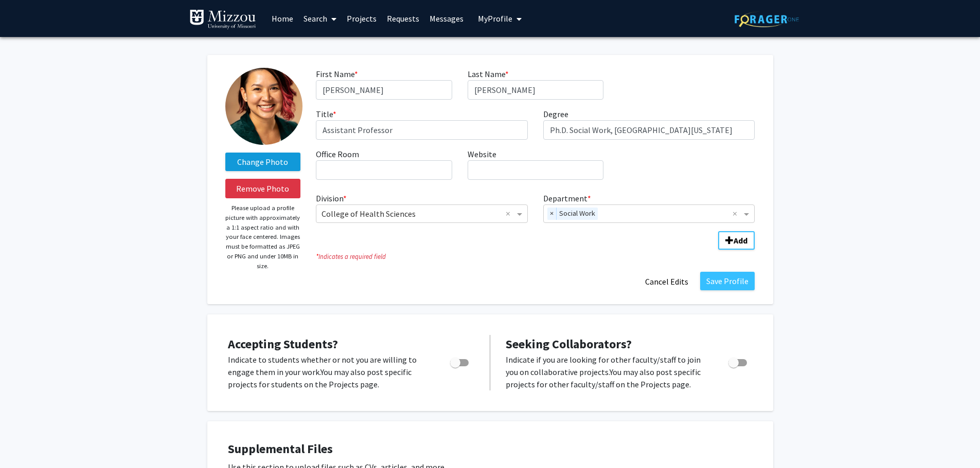 Image resolution: width=980 pixels, height=468 pixels. What do you see at coordinates (422, 208) in the screenshot?
I see `div: Division` at bounding box center [422, 208].